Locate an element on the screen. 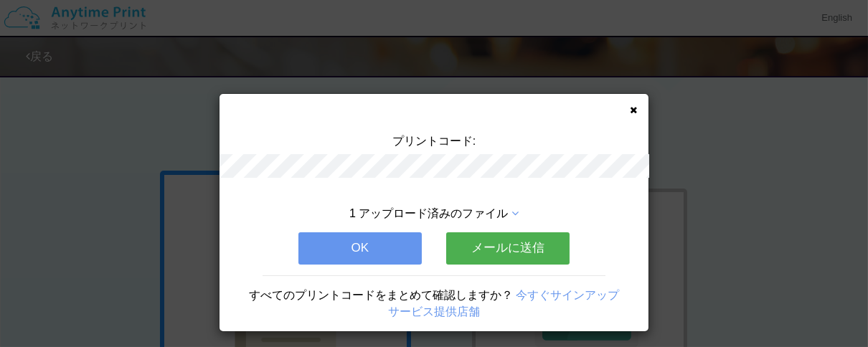  button: メールに送信 is located at coordinates (508, 248).